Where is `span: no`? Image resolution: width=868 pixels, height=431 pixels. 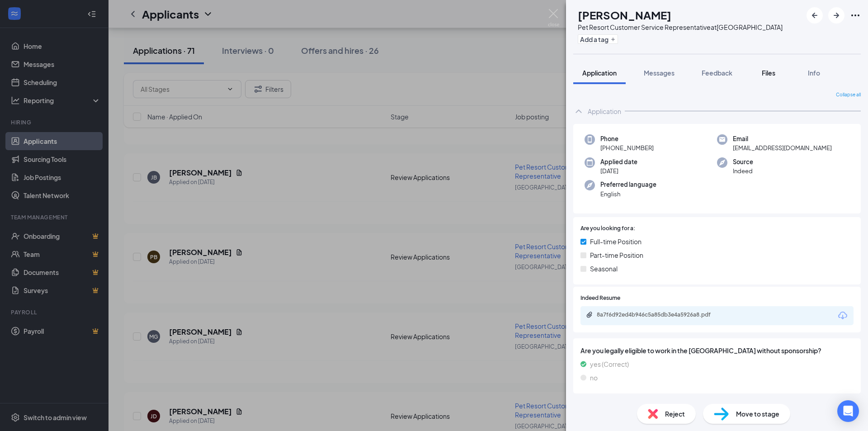 span: no is located at coordinates (593, 377).